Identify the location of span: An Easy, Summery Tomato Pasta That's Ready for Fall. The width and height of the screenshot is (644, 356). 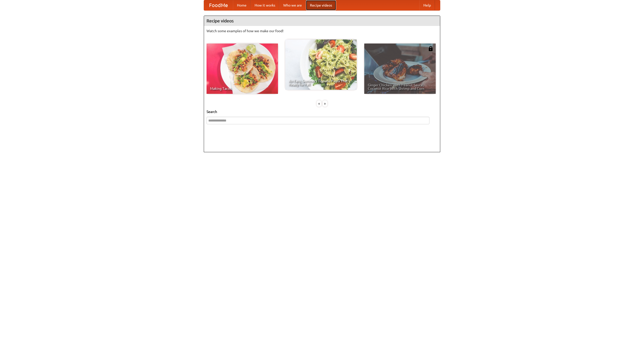
(321, 83).